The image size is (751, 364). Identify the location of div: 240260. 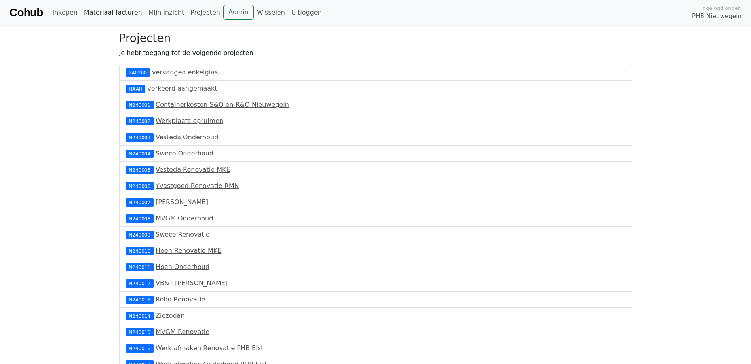
(138, 72).